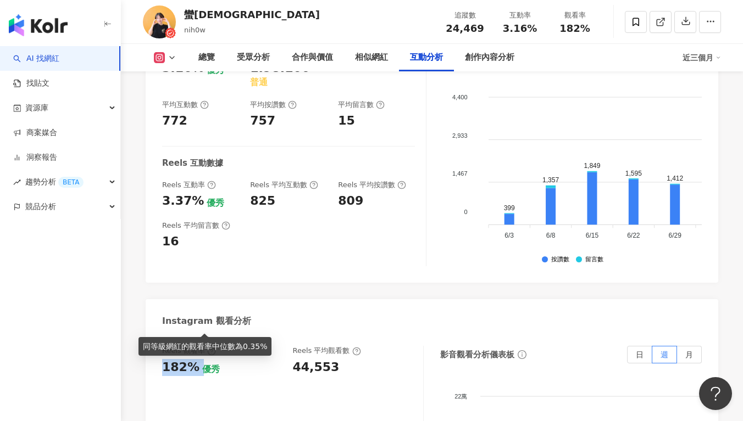 This screenshot has height=421, width=743. I want to click on div: 同等級網紅的觀看率中位數為, so click(205, 347).